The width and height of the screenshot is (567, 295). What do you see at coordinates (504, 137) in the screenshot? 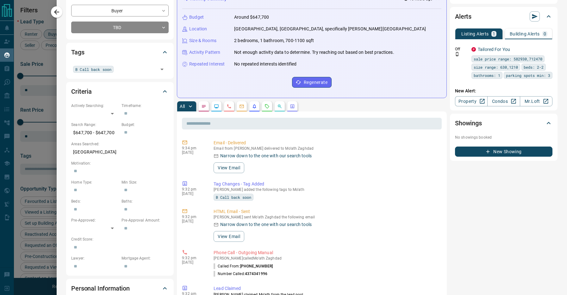
I see `p: No showings booked` at bounding box center [504, 137].